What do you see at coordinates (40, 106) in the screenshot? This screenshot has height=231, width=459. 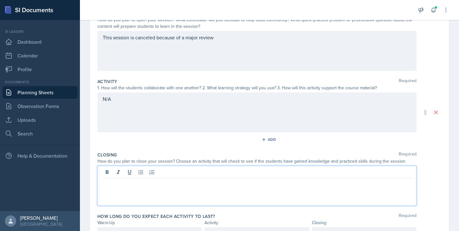 I see `a: Observation Forms` at bounding box center [40, 106].